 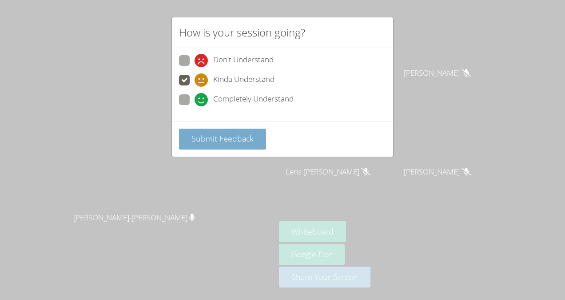 What do you see at coordinates (223, 139) in the screenshot?
I see `button: Submit Feedback` at bounding box center [223, 139].